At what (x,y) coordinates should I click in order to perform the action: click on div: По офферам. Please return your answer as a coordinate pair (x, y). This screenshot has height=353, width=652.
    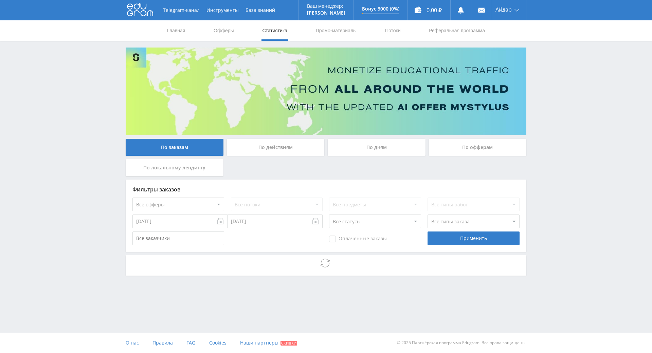
    Looking at the image, I should click on (477, 147).